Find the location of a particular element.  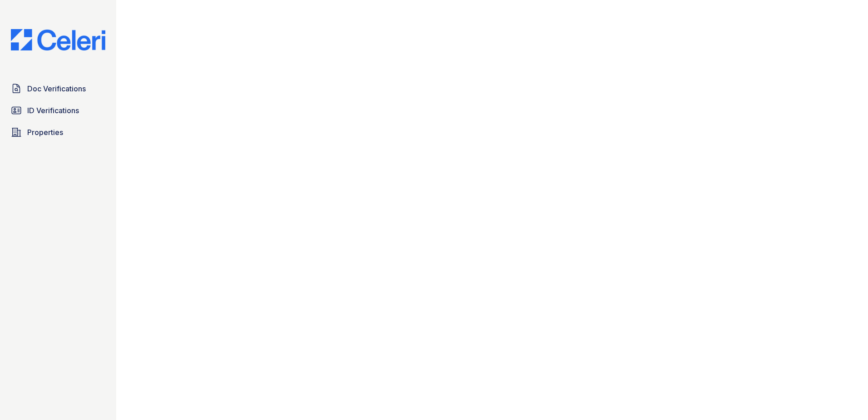

img: CE_Logo_Blue-a8612792a0a2168367f1c8372b55b34899dd931a85d93a1a3d3e32e68fde9ad4.png is located at coordinates (58, 40).